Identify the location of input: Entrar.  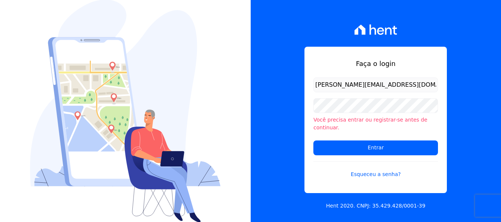
(376, 148).